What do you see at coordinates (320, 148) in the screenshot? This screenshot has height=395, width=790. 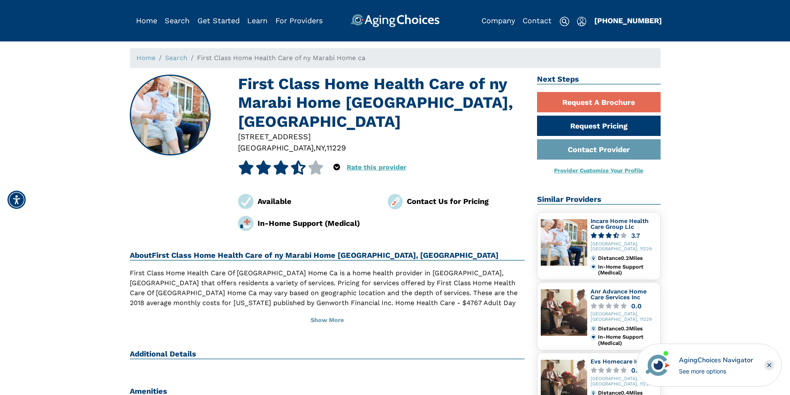 I see `span: NY` at bounding box center [320, 148].